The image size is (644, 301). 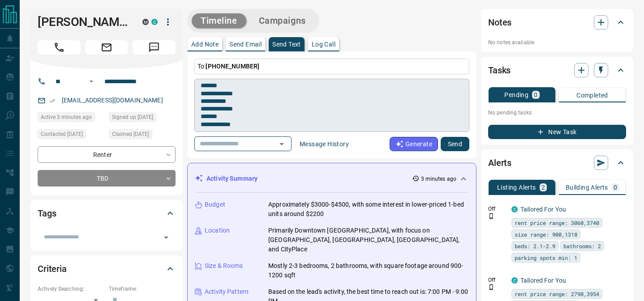 I want to click on p: Add Note, so click(x=205, y=44).